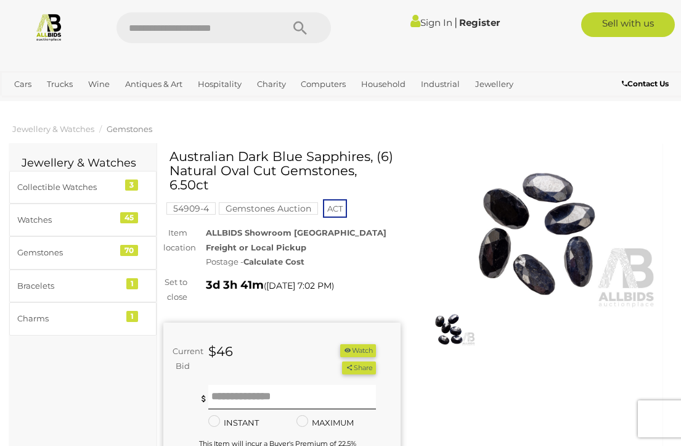 The height and width of the screenshot is (446, 681). What do you see at coordinates (68, 220) in the screenshot?
I see `div: Watches` at bounding box center [68, 220].